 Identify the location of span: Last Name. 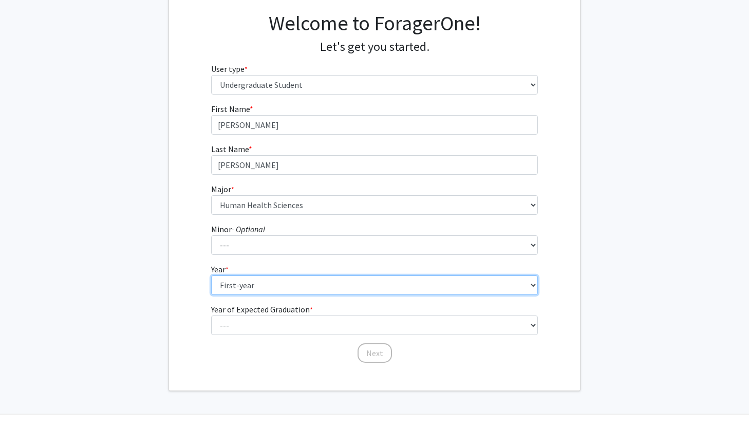
(230, 149).